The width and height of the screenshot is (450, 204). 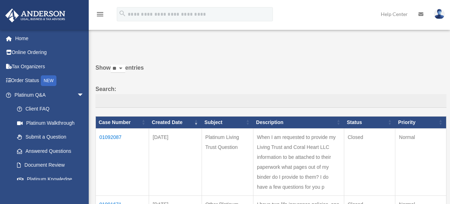 I want to click on input: Search:, so click(x=271, y=101).